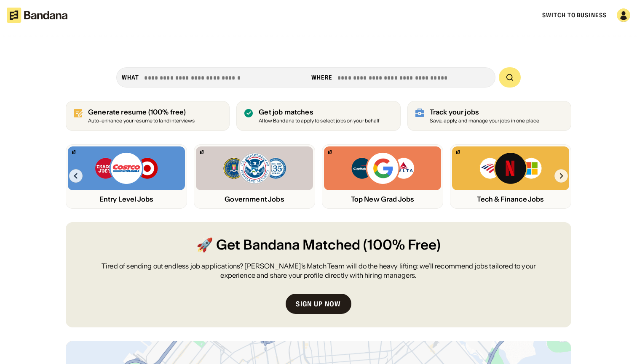 The width and height of the screenshot is (637, 364). Describe the element at coordinates (510, 168) in the screenshot. I see `img: Bank of America, Netflix, Microsoft logos` at that location.